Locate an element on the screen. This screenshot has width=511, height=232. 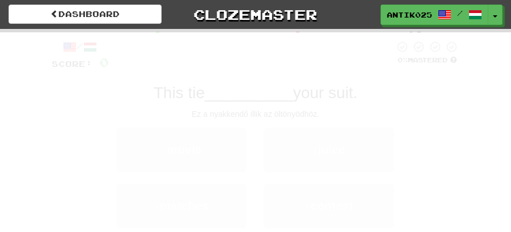
div: Ez a nyakkendő illik az öltönyödhöz. is located at coordinates (256, 114).